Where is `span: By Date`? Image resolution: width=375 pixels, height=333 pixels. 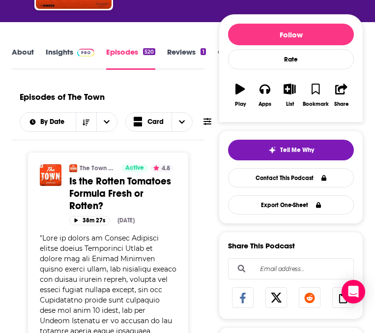
span: By Date is located at coordinates (54, 122).